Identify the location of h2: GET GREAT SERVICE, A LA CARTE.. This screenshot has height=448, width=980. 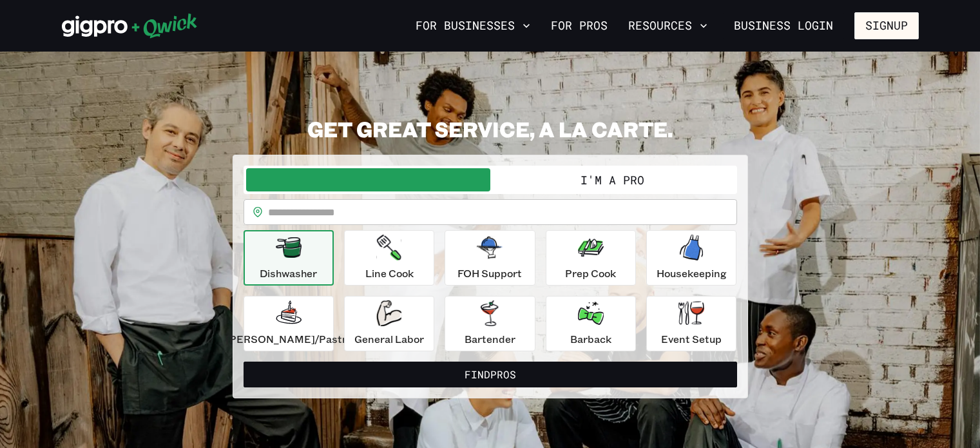
(490, 129).